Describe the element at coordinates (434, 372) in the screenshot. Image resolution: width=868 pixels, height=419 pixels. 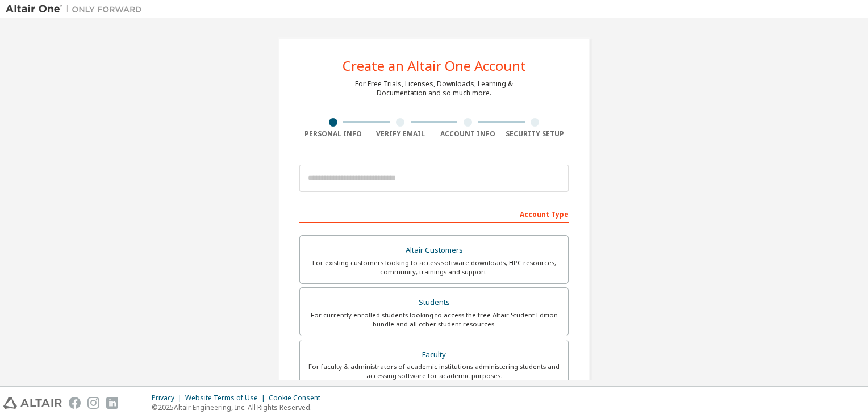
I see `div: For faculty & administrators of academic institutions administering students and accessing softwa...` at that location.